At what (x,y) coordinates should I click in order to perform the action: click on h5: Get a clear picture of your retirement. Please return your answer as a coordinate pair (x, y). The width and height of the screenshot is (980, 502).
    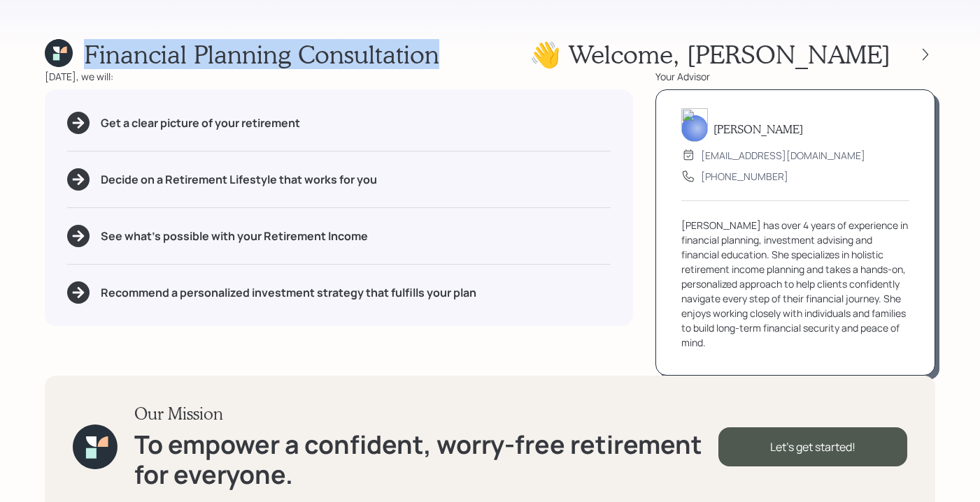
    Looking at the image, I should click on (200, 123).